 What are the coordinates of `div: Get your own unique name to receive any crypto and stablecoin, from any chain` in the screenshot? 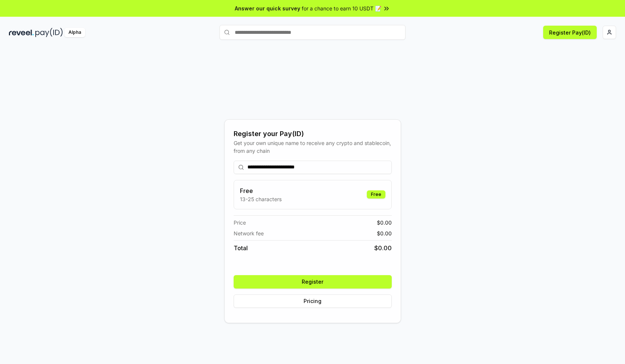 It's located at (312, 147).